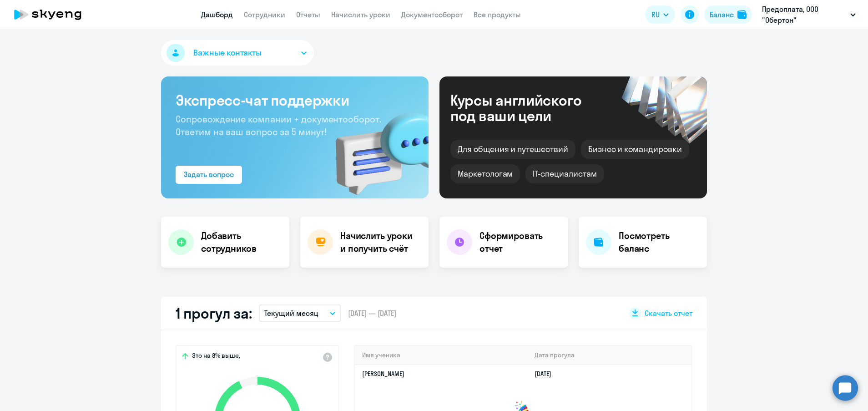 The width and height of the screenshot is (868, 411). Describe the element at coordinates (361, 14) in the screenshot. I see `a: Начислить уроки` at that location.